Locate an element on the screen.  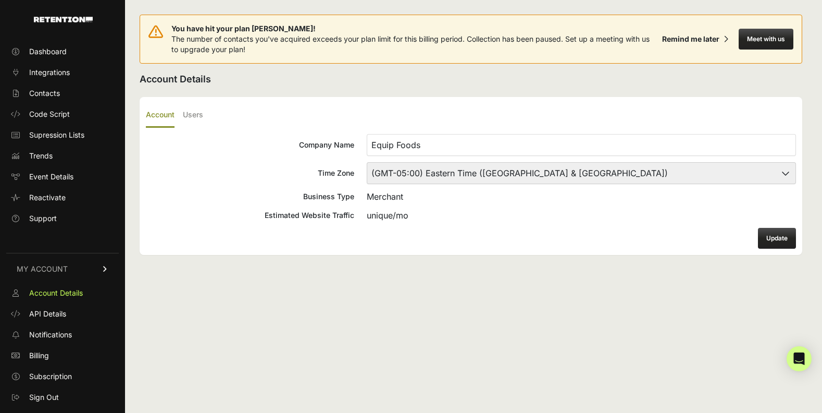
button: Update is located at coordinates (777, 238).